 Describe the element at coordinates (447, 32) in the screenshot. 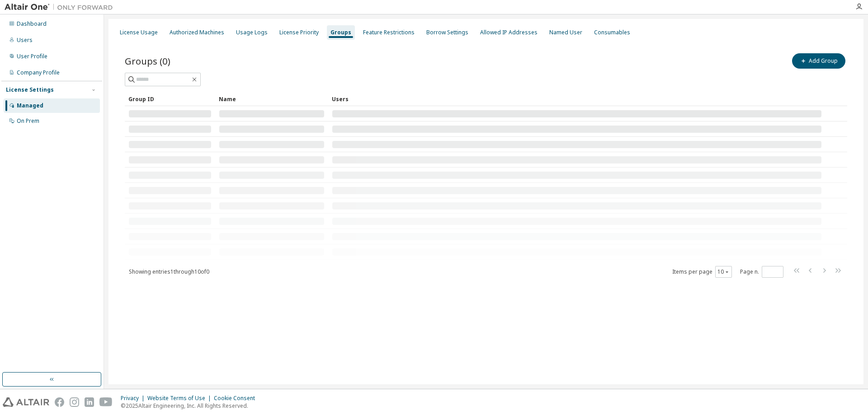

I see `div: Borrow Settings` at that location.